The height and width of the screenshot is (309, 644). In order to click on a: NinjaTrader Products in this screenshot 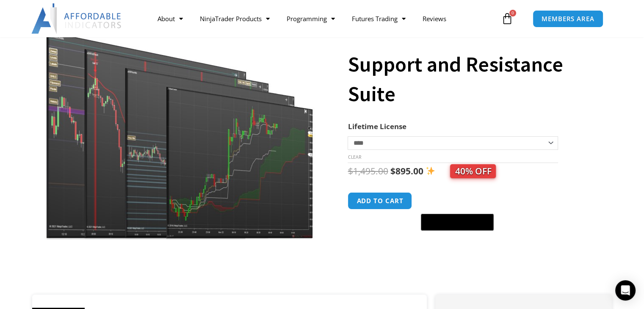, I will do `click(235, 19)`.